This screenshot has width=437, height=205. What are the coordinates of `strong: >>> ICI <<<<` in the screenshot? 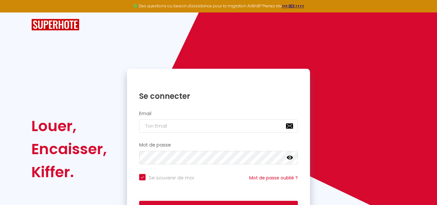 It's located at (293, 6).